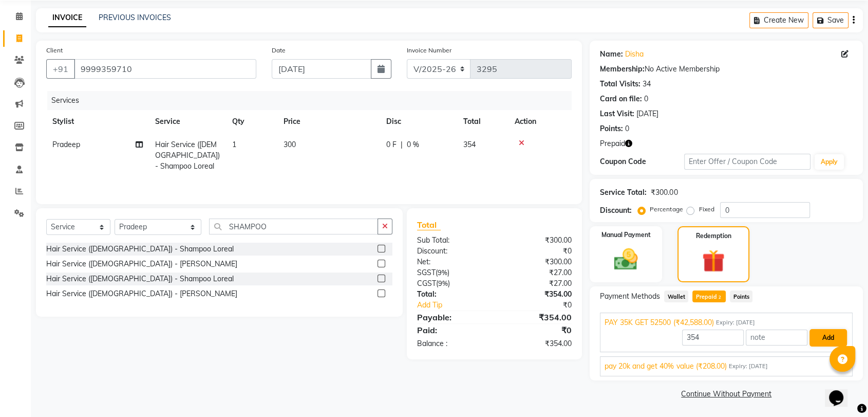 This screenshot has height=417, width=868. What do you see at coordinates (828, 338) in the screenshot?
I see `button: Add` at bounding box center [828, 338].